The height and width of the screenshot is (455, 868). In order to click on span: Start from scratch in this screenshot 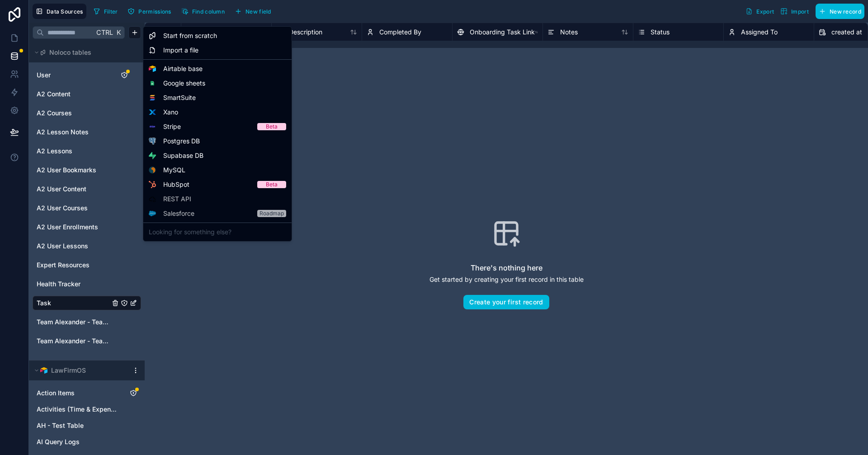, I will do `click(189, 36)`.